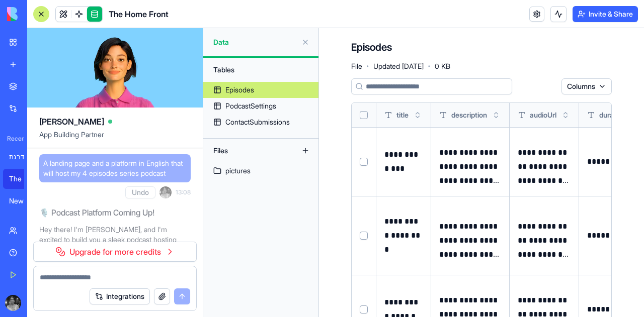  What do you see at coordinates (260, 122) in the screenshot?
I see `a: ContactSubmissions` at bounding box center [260, 122].